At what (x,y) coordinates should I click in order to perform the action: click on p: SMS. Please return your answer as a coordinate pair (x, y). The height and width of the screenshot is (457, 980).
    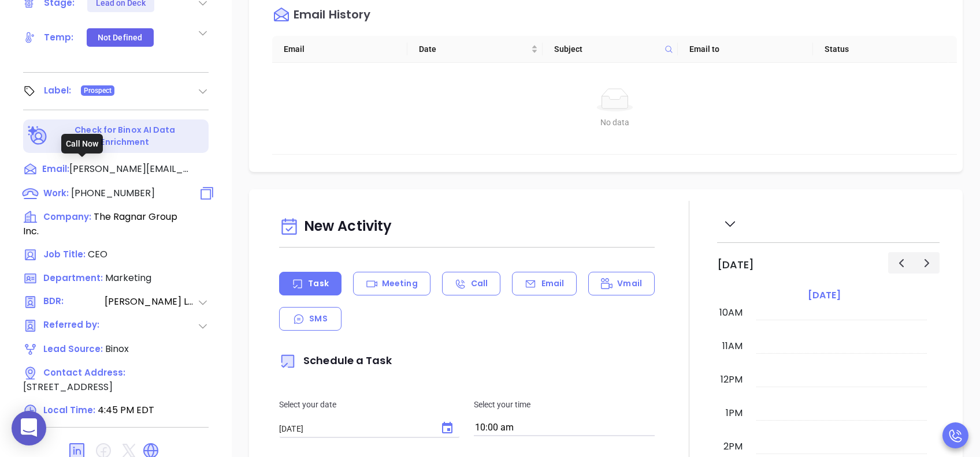
    Looking at the image, I should click on (318, 319).